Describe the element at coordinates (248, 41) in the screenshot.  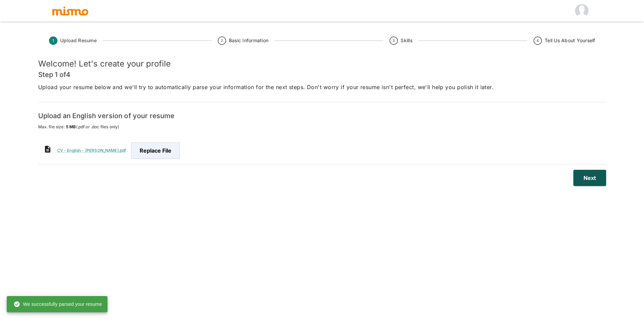
I see `span: Basic Information` at that location.